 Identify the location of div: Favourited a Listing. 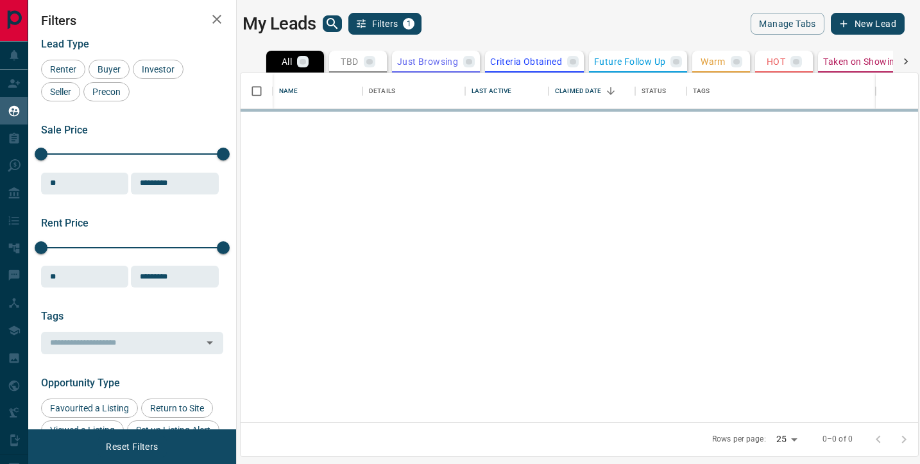
(89, 408).